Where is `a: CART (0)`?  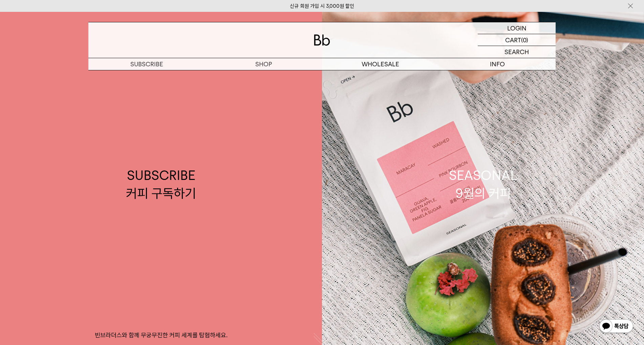
a: CART (0) is located at coordinates (517, 40).